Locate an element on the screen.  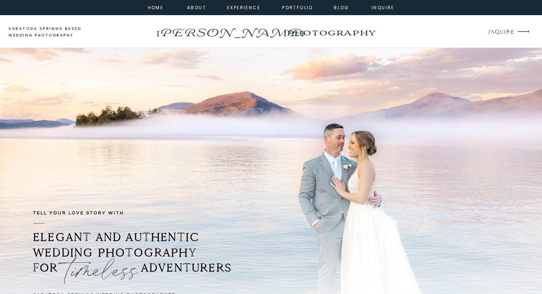
nav: about is located at coordinates (195, 7).